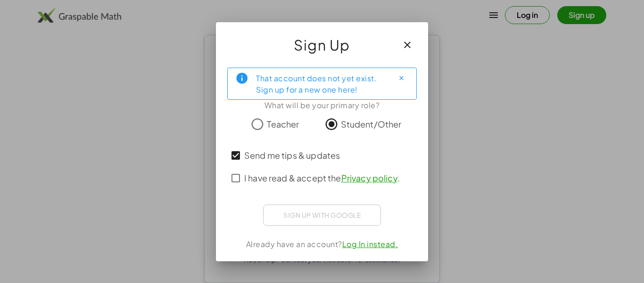  I want to click on div: Already have an account?, so click(322, 244).